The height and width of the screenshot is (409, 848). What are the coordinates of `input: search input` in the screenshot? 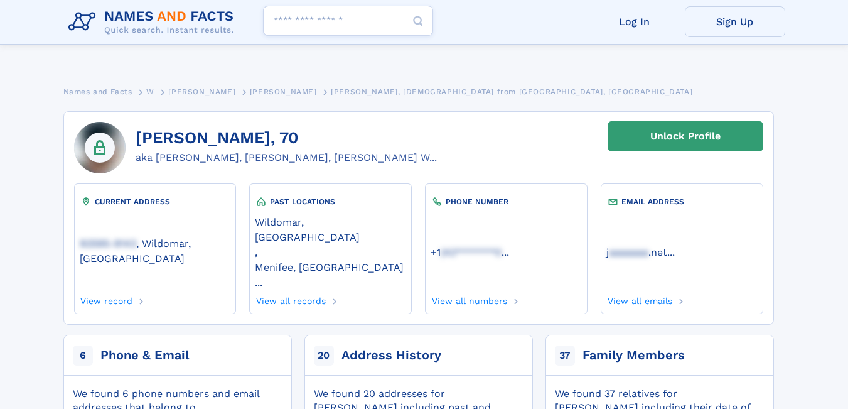 It's located at (348, 21).